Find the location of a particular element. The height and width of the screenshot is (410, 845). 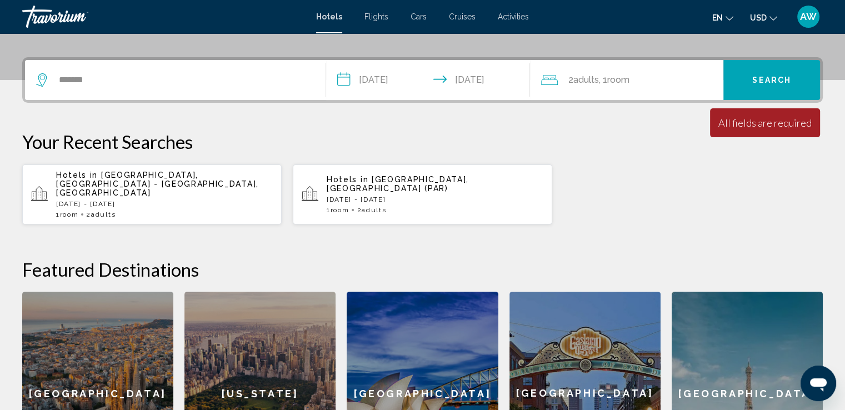

button: Search is located at coordinates (771, 80).